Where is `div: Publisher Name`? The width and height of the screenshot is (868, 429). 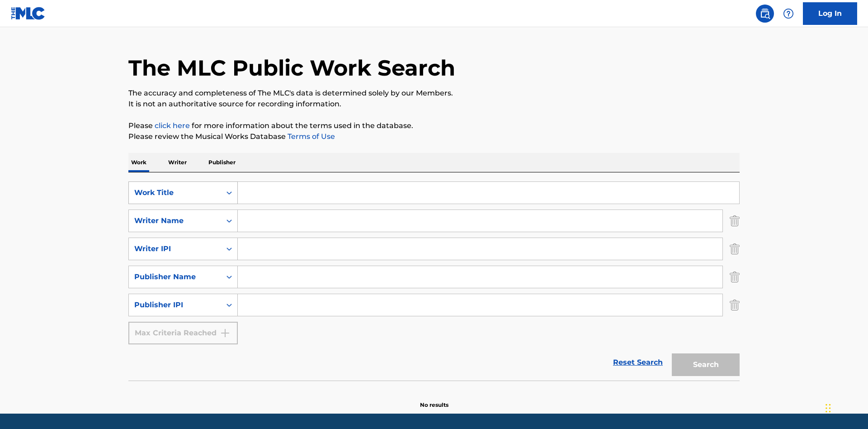
div: Publisher Name is located at coordinates (175, 277).